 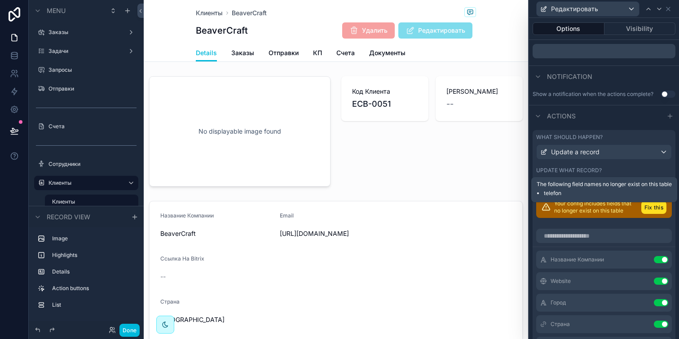 What do you see at coordinates (249, 13) in the screenshot?
I see `span: BeaverCraft` at bounding box center [249, 13].